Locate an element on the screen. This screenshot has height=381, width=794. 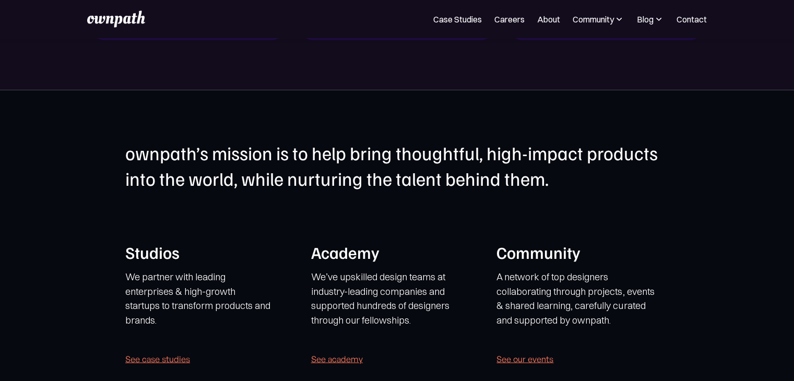
h1: Studios is located at coordinates (206, 252).